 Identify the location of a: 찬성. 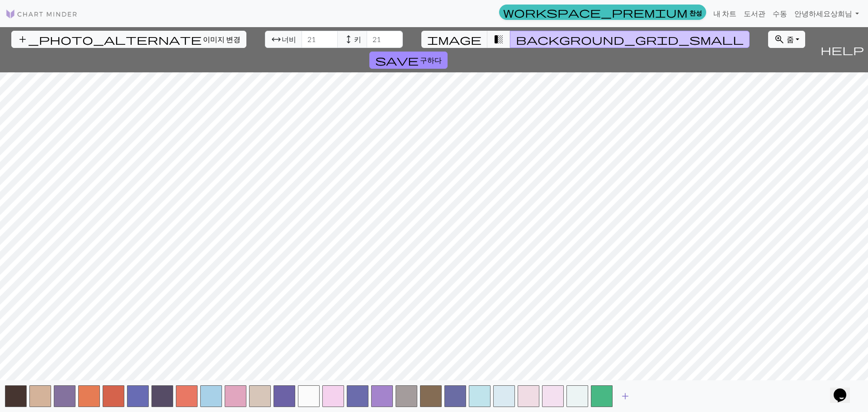
(602, 12).